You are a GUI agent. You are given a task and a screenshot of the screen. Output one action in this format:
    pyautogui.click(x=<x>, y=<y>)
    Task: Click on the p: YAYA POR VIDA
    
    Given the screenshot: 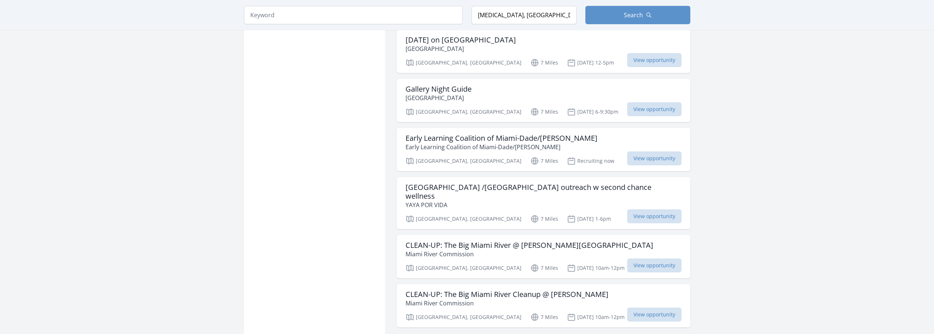 What is the action you would take?
    pyautogui.click(x=543, y=205)
    